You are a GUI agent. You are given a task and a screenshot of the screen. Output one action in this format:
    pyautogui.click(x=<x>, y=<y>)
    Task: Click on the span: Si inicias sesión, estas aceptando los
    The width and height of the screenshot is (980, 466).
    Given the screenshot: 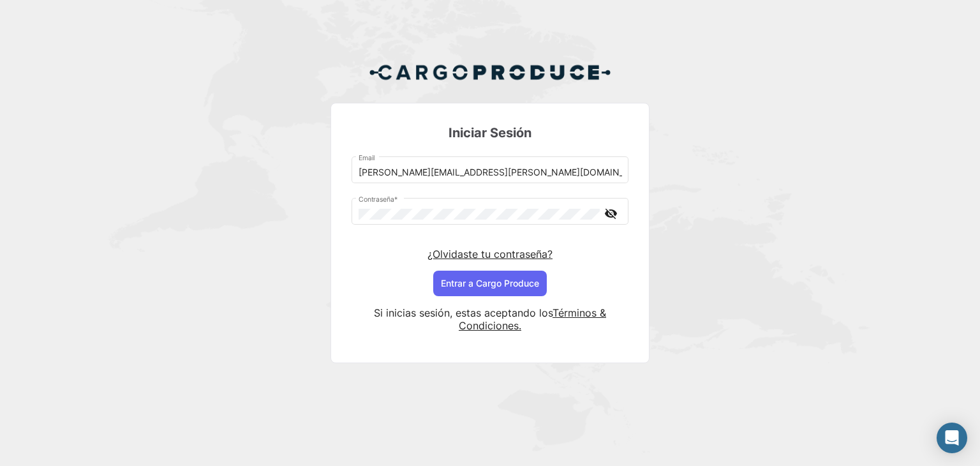 What is the action you would take?
    pyautogui.click(x=463, y=313)
    